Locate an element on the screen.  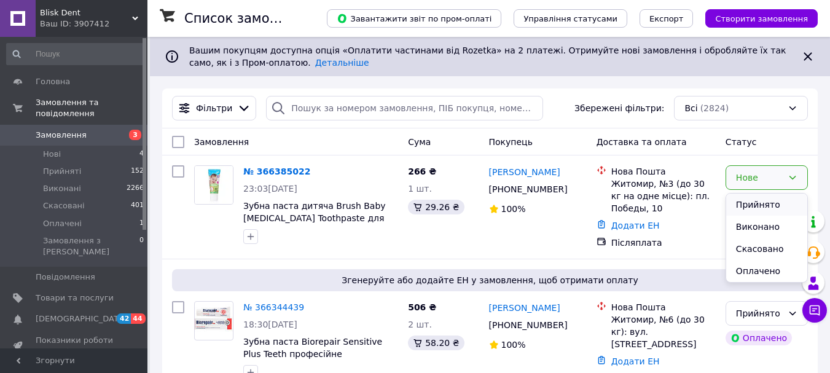
span: Головна is located at coordinates (53, 82).